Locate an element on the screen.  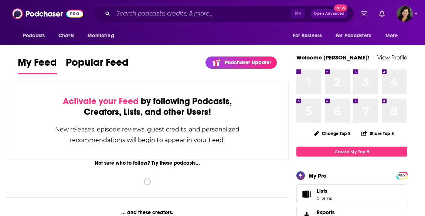
span: Exports is located at coordinates (326, 213).